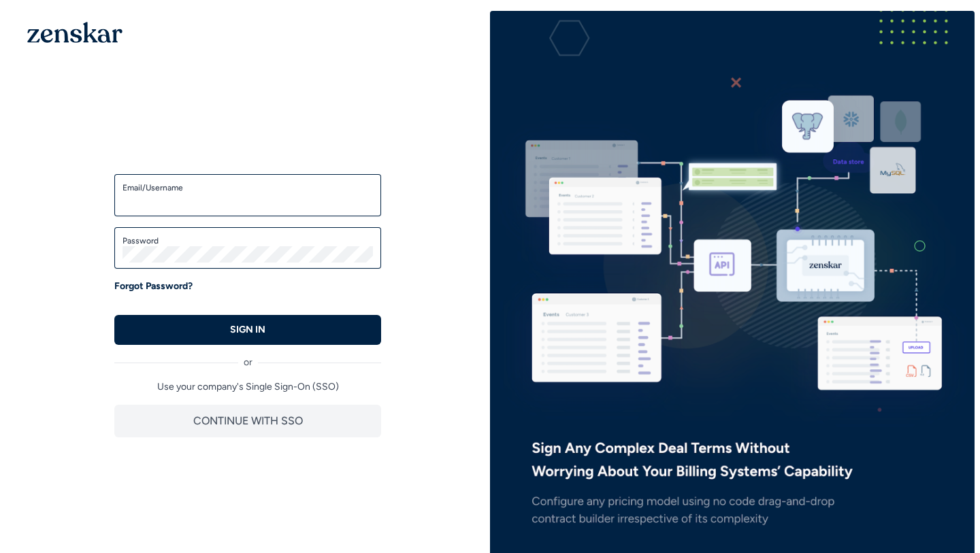 This screenshot has width=980, height=553. I want to click on button: CONTINUE WITH SSO, so click(248, 421).